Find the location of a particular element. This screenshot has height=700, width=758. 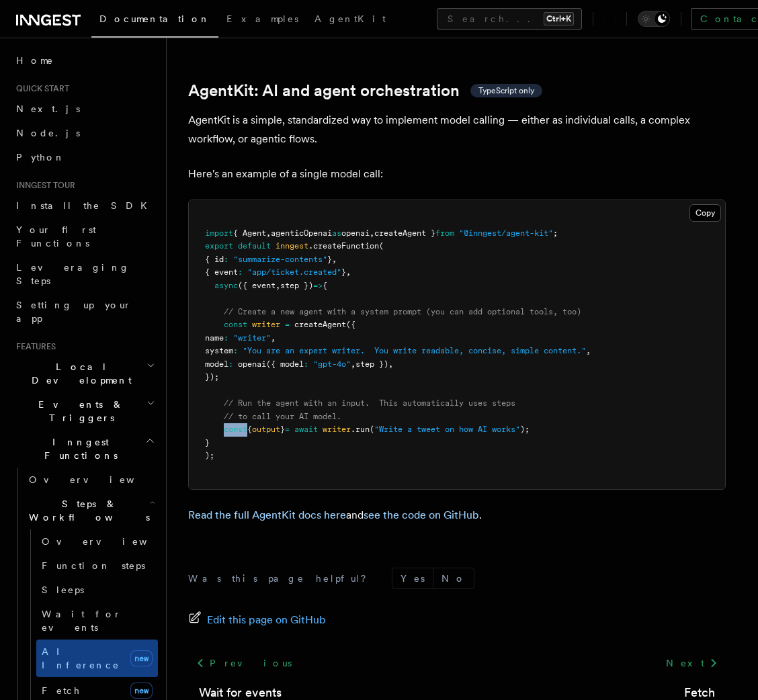

a: Next is located at coordinates (692, 664).